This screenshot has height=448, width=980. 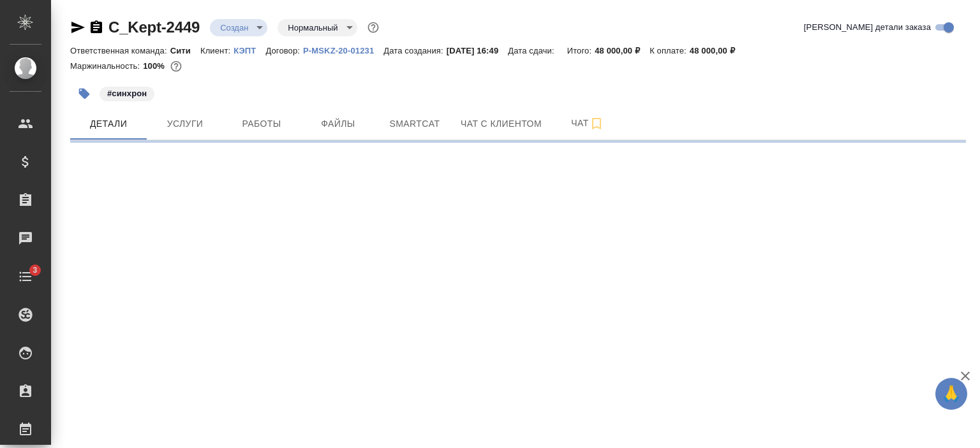 I want to click on button: Скопировать ссылку для ЯМессенджера, so click(x=78, y=27).